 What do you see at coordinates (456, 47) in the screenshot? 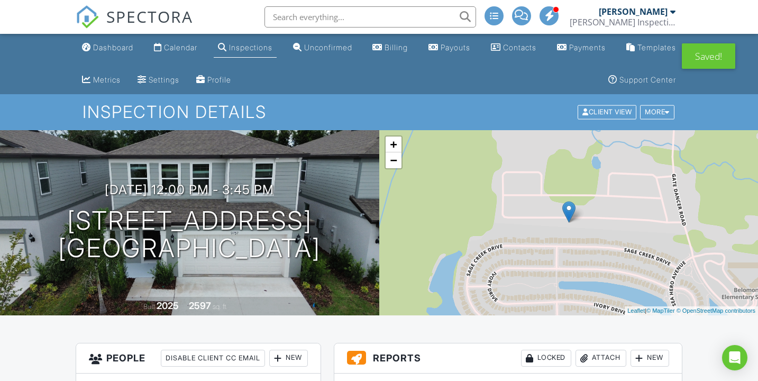
I see `div: Payouts` at bounding box center [456, 47].